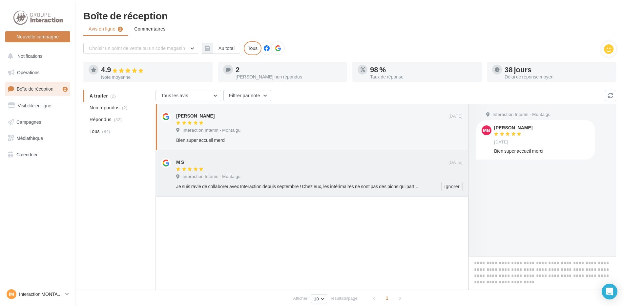 Image resolution: width=624 pixels, height=306 pixels. What do you see at coordinates (387, 298) in the screenshot?
I see `span: 1` at bounding box center [387, 298].